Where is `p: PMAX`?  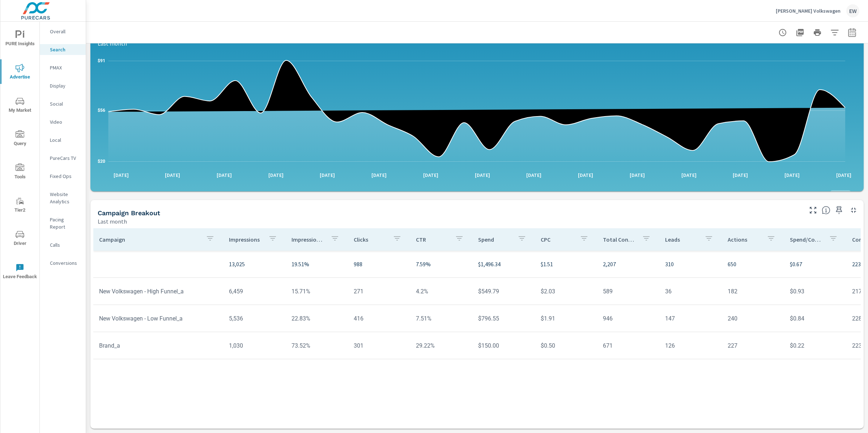 p: PMAX is located at coordinates (65, 68).